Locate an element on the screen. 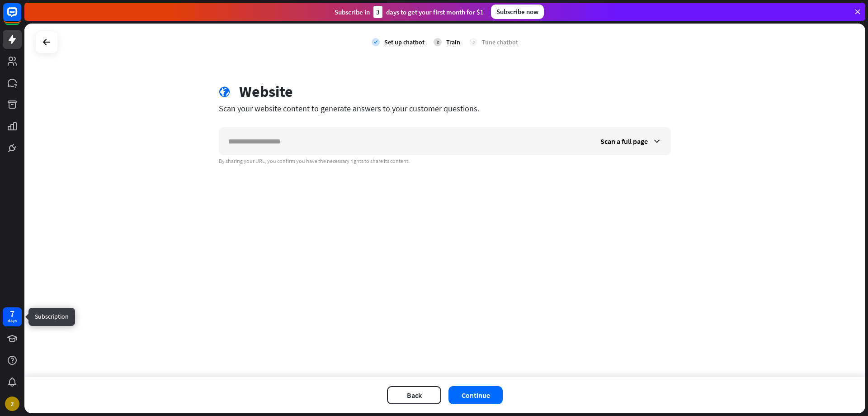 The width and height of the screenshot is (868, 416). div: Subscribe in days to get your first month for $1 is located at coordinates (409, 12).